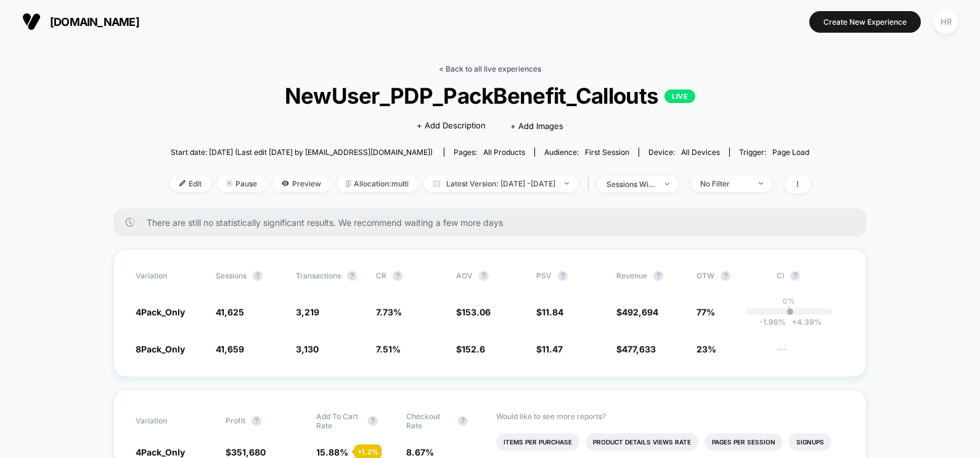  Describe the element at coordinates (684, 152) in the screenshot. I see `span: Device:` at that location.